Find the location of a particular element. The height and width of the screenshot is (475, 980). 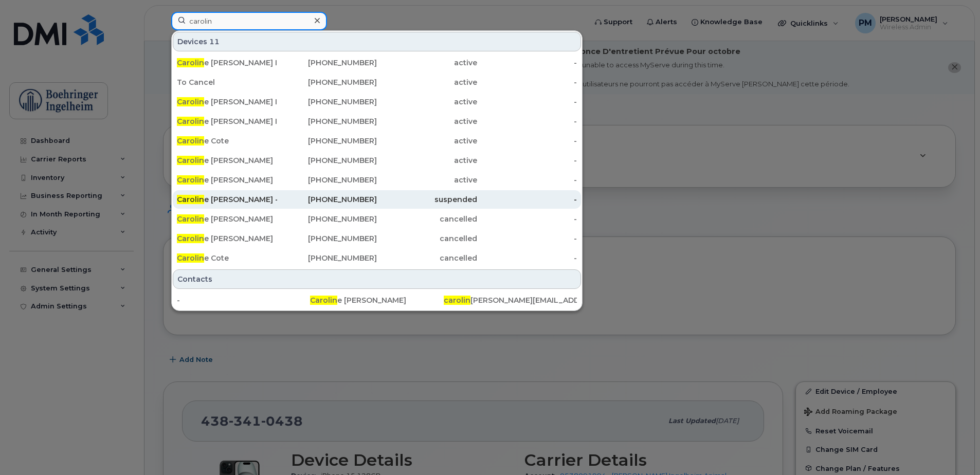

div: Contacts is located at coordinates (377, 280).